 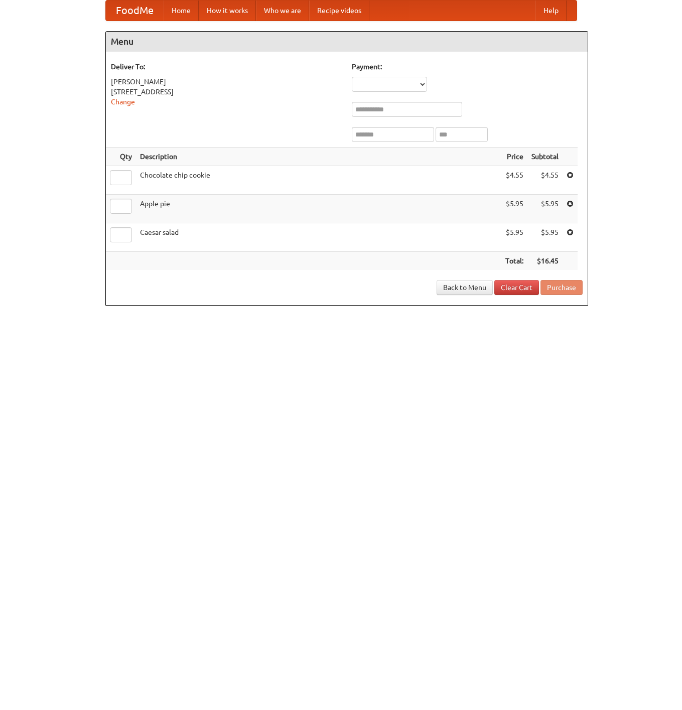 I want to click on th: Price, so click(x=514, y=157).